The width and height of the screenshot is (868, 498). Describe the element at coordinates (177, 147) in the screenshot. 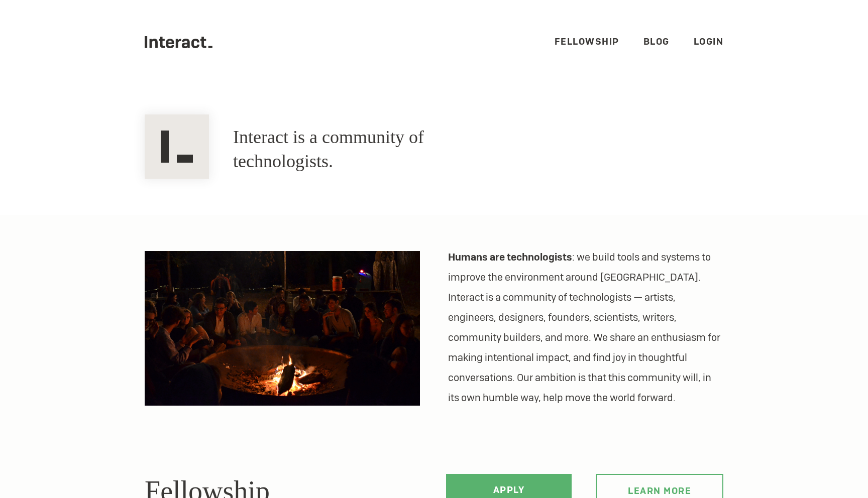

I see `img: Interact Logo` at that location.